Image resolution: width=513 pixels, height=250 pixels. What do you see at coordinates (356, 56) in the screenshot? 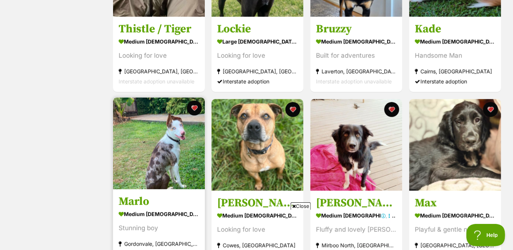
I see `div: Built for adventures` at bounding box center [356, 56].